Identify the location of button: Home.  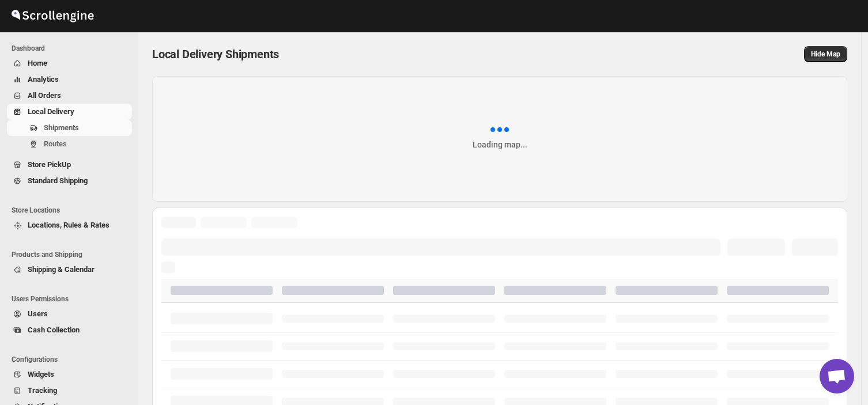
(69, 64).